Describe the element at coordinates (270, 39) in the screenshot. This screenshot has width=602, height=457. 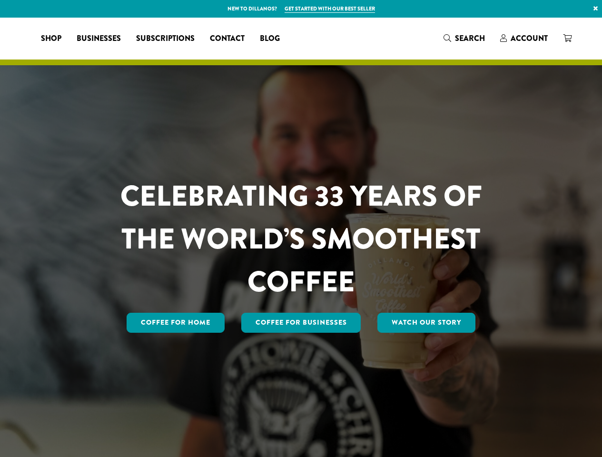
I see `span: Blog` at that location.